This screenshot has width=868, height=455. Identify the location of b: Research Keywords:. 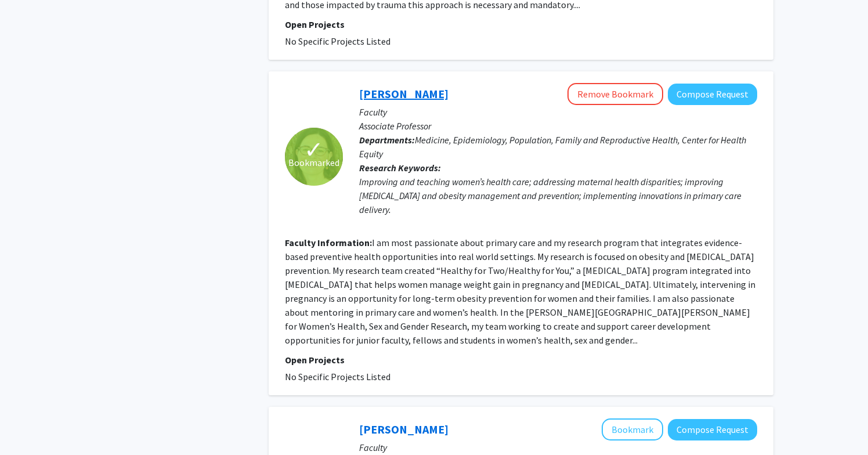
(399, 168).